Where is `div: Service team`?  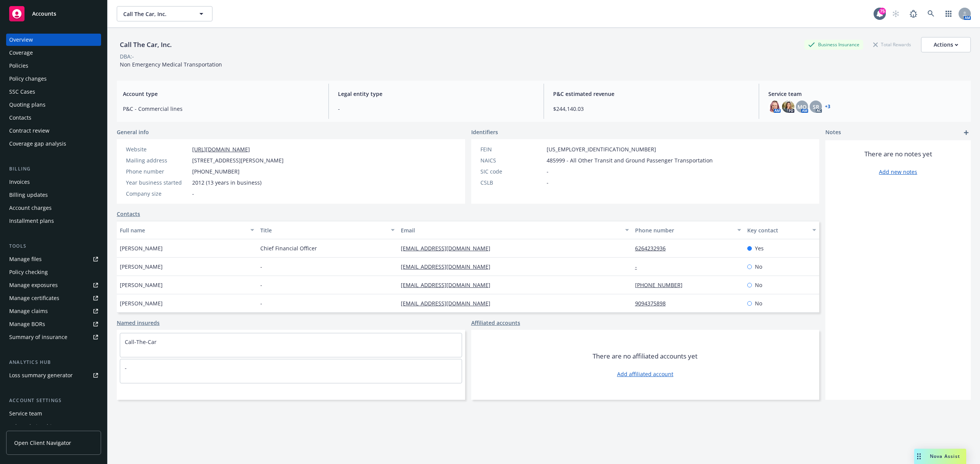
div: Service team is located at coordinates (25, 414).